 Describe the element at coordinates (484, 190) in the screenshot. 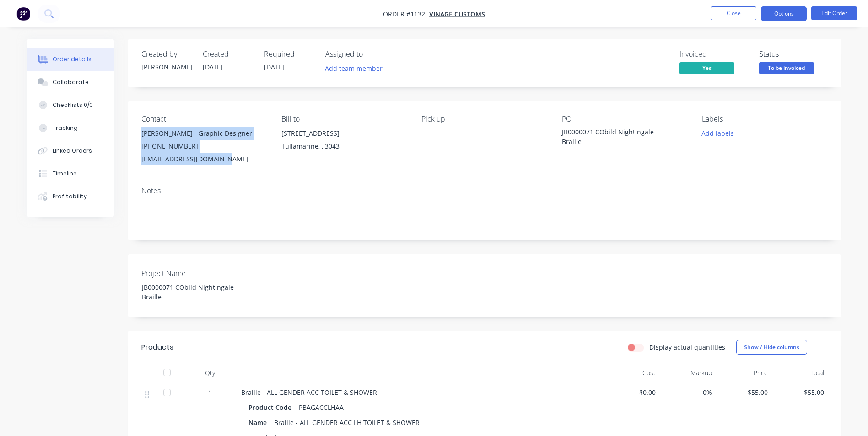

I see `div: Notes` at that location.